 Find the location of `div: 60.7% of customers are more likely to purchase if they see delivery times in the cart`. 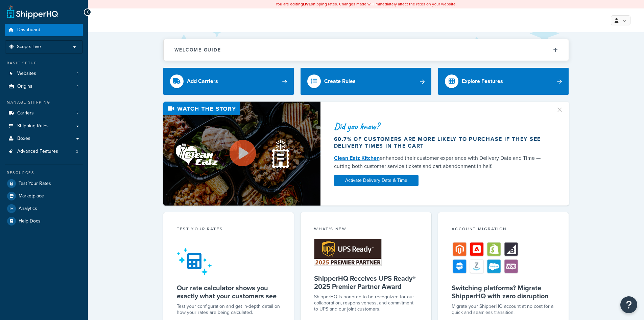

div: 60.7% of customers are more likely to purchase if they see delivery times in the cart is located at coordinates (441, 142).